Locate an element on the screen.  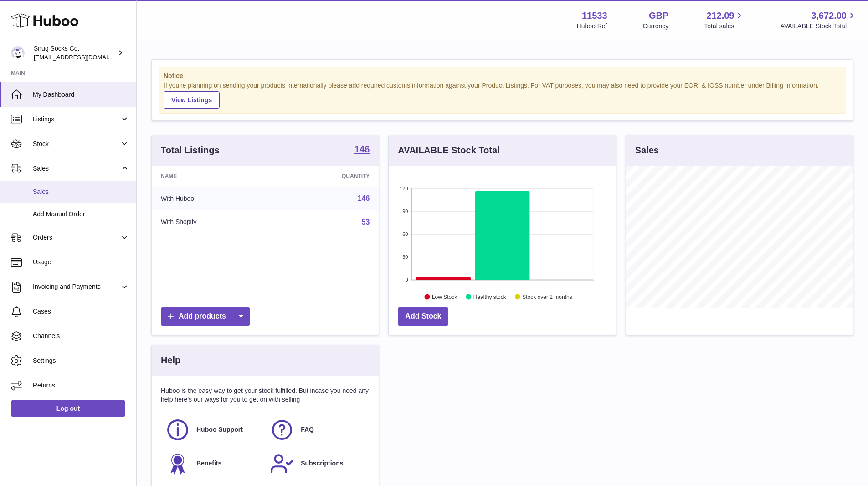
text: 90 is located at coordinates (406, 211).